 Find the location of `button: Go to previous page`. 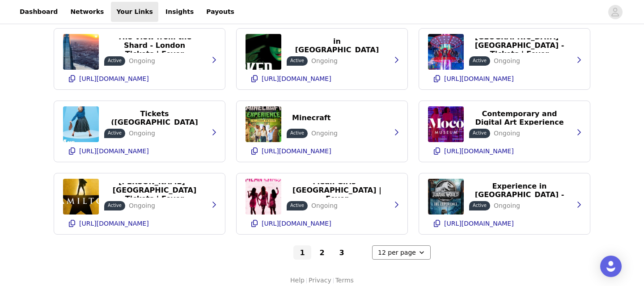

button: Go to previous page is located at coordinates (283, 252).